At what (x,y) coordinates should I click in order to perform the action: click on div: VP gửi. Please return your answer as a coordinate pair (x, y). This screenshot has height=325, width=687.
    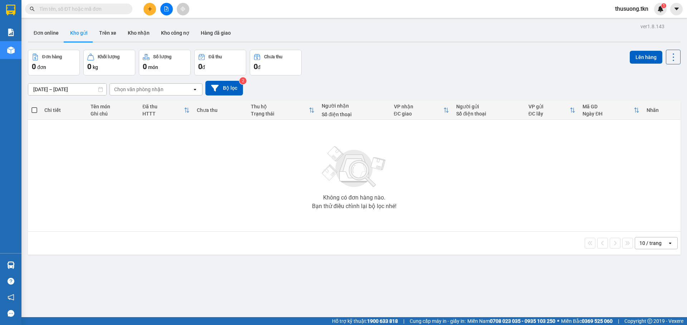
    Looking at the image, I should click on (549, 107).